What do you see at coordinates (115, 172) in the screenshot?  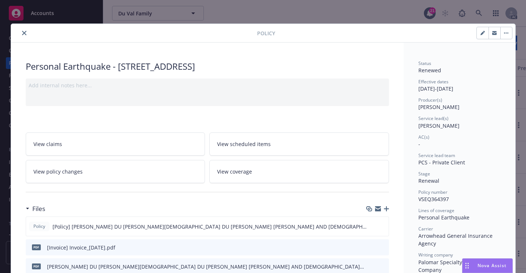 I see `a: View policy changes` at bounding box center [115, 172].